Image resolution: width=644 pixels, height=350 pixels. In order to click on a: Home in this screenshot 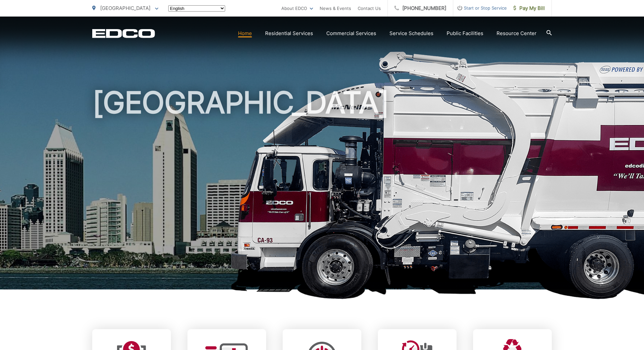, I will do `click(245, 34)`.